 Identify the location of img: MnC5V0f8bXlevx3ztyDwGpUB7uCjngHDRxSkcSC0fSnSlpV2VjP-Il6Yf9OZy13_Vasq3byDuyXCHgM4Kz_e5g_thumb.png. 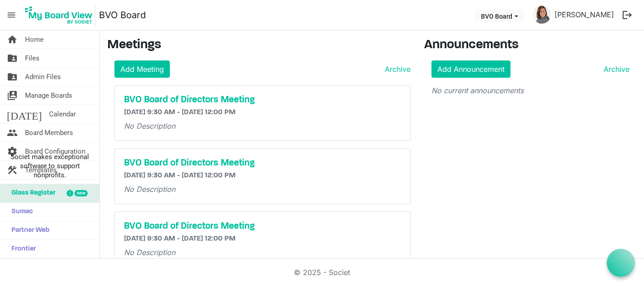
(542, 14).